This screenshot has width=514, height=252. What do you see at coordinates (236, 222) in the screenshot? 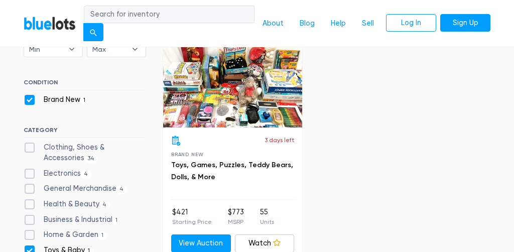
I see `p: MSRP` at bounding box center [236, 222].